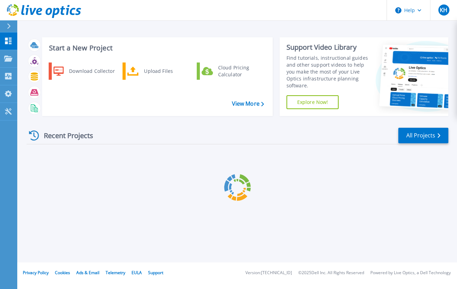 The height and width of the screenshot is (289, 457). What do you see at coordinates (156, 272) in the screenshot?
I see `a: Support` at bounding box center [156, 272].